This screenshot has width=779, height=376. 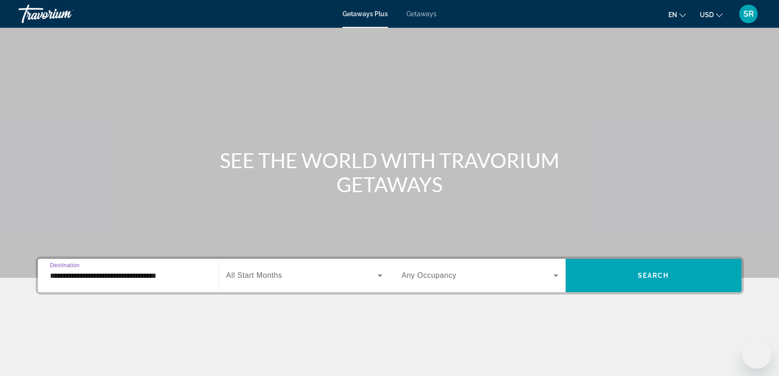 What do you see at coordinates (254, 275) in the screenshot?
I see `span: All Start Months` at bounding box center [254, 275].